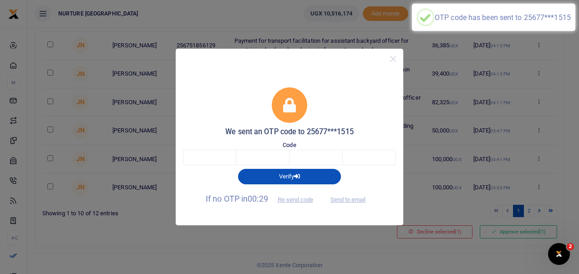 This screenshot has width=579, height=274. I want to click on span: 00:29, so click(258, 198).